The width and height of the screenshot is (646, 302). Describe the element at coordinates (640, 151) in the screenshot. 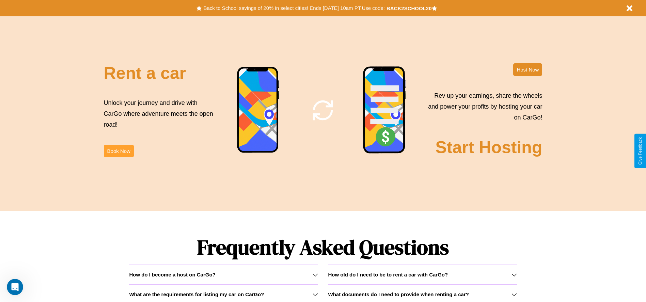

I see `div: Give Feedback` at that location.